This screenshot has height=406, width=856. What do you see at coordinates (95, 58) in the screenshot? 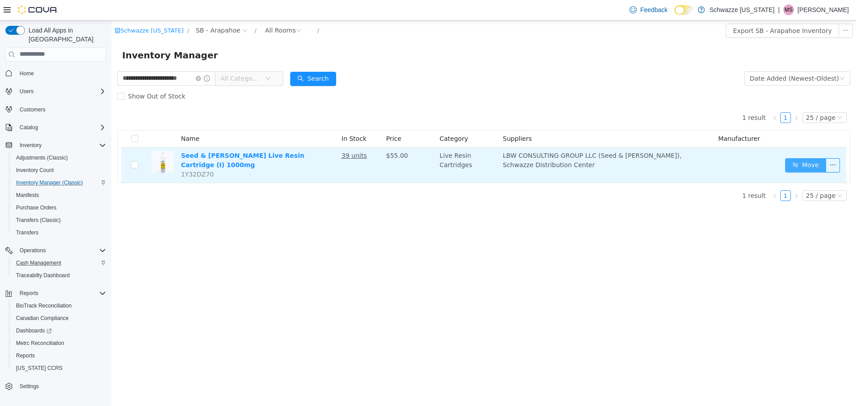
I see `i: icon: info-circle` at bounding box center [95, 58].